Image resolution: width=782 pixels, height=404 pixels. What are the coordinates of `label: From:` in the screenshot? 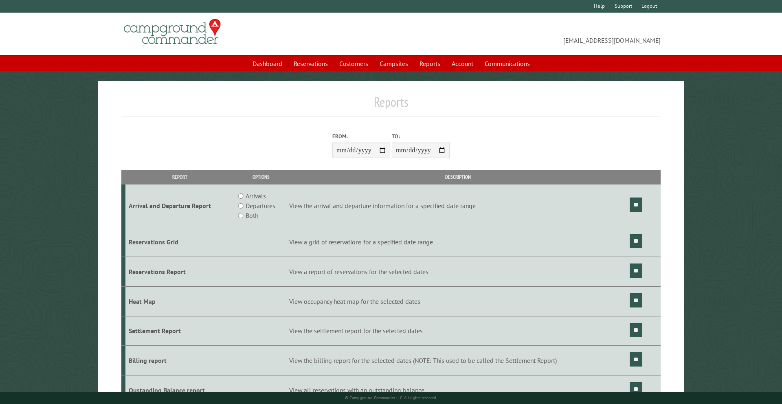 It's located at (361, 136).